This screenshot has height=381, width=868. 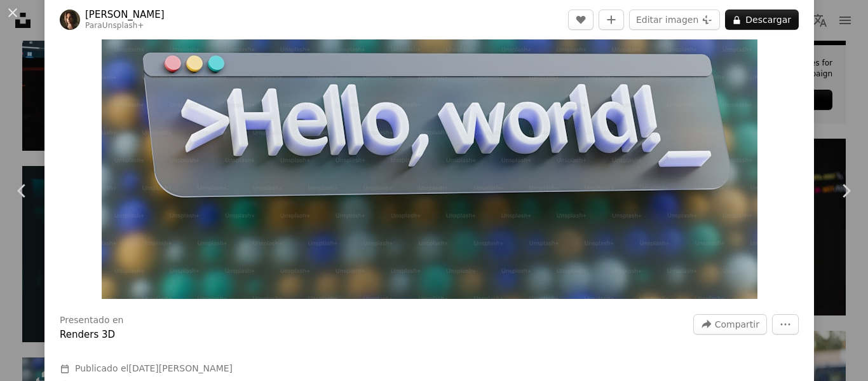 I want to click on button: Compartir esta imagen, so click(x=730, y=324).